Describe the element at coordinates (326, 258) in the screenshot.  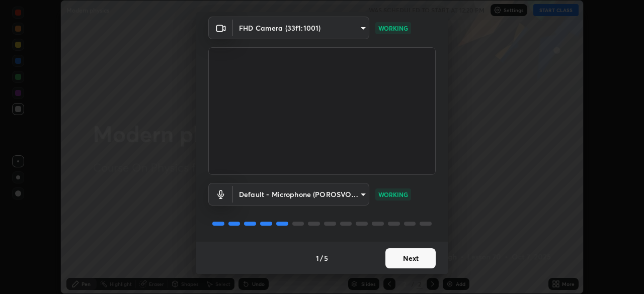
I see `h4: 5` at that location.